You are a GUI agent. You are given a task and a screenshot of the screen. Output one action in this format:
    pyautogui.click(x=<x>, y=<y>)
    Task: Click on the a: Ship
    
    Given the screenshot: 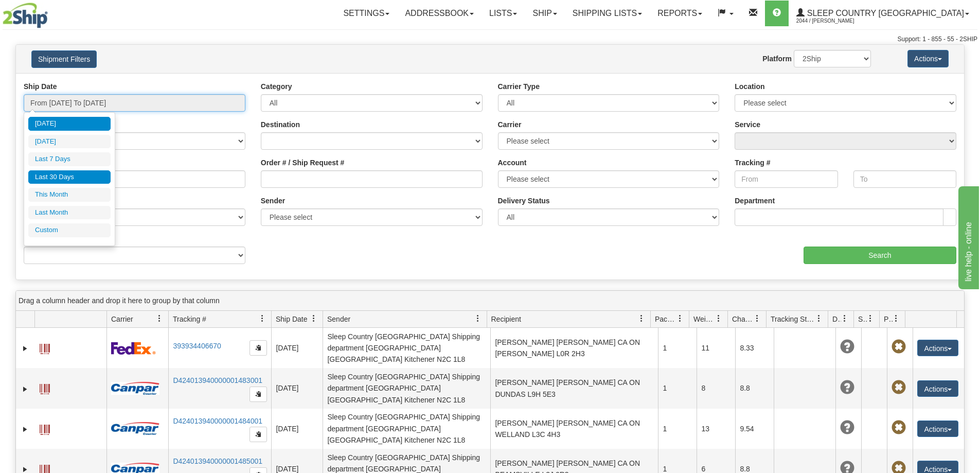 What is the action you would take?
    pyautogui.click(x=544, y=13)
    